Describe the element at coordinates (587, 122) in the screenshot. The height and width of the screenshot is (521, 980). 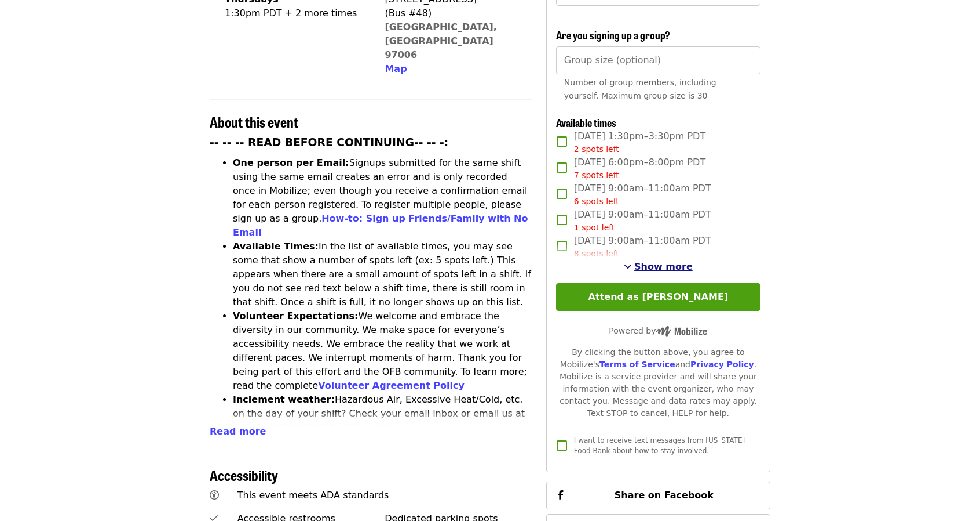
I see `span: Available times` at that location.